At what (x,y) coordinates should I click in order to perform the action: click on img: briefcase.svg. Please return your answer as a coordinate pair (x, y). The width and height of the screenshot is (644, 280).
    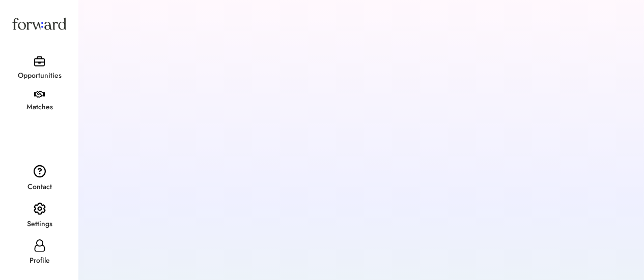
    Looking at the image, I should click on (39, 61).